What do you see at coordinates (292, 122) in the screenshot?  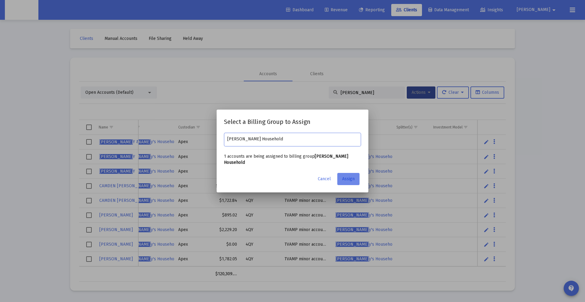 I see `h2: Select a Billing Group to Assign` at bounding box center [292, 122].